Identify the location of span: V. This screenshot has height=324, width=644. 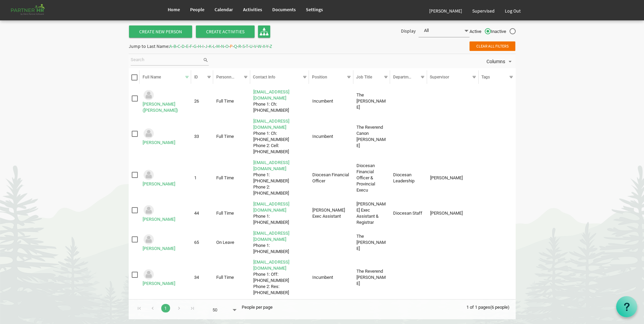
(255, 46).